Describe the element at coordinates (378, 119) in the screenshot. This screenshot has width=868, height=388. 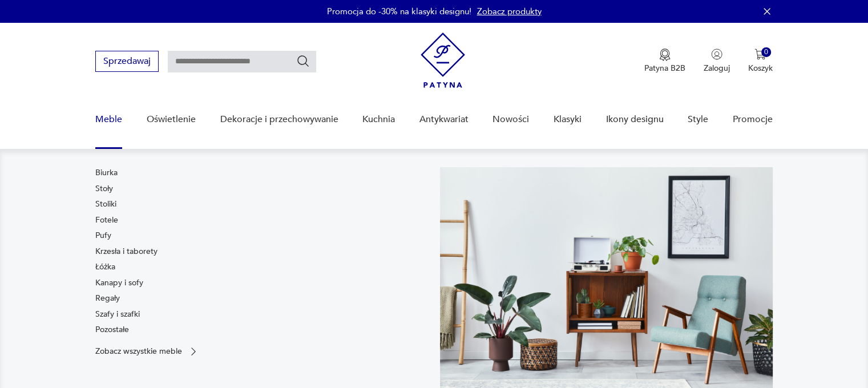
I see `a: Kuchnia` at that location.